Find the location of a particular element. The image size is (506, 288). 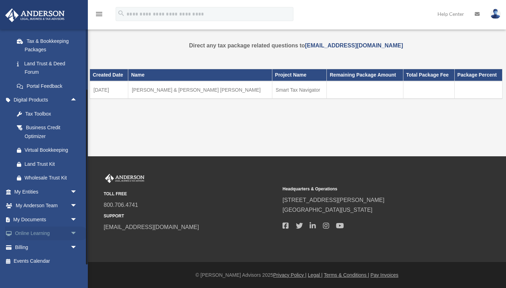

td: Smart Tax Navigator is located at coordinates (299, 90).